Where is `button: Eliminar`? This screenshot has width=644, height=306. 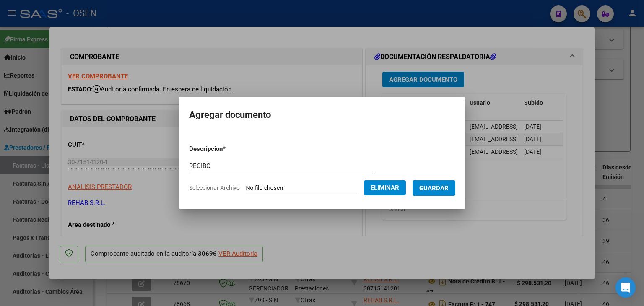
button: Eliminar is located at coordinates (385, 188).